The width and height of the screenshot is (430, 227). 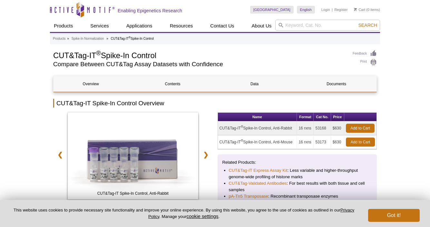 What do you see at coordinates (200, 55) in the screenshot?
I see `h1: CUT&Tag-IT Spike-In Control` at bounding box center [200, 55].